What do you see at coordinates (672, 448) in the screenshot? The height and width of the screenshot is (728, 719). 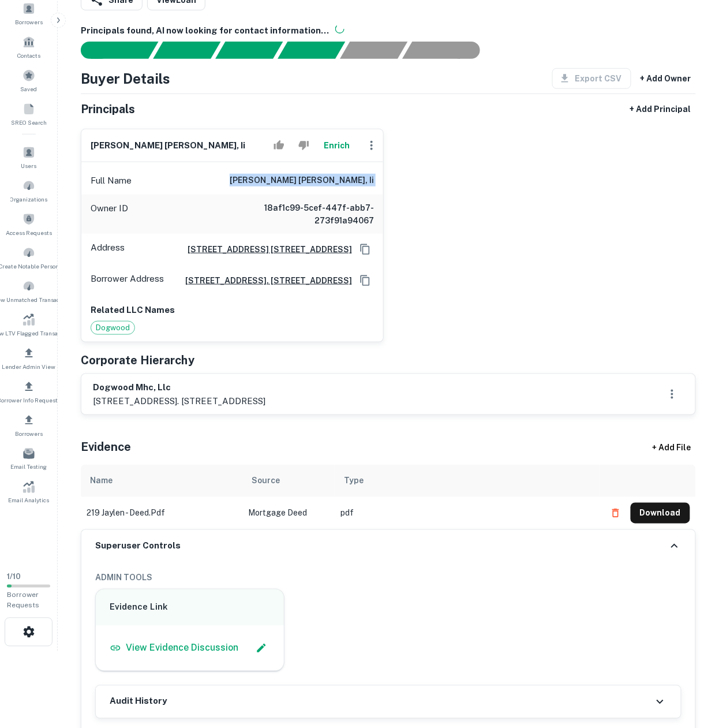 I see `div: + Add File` at bounding box center [672, 448].